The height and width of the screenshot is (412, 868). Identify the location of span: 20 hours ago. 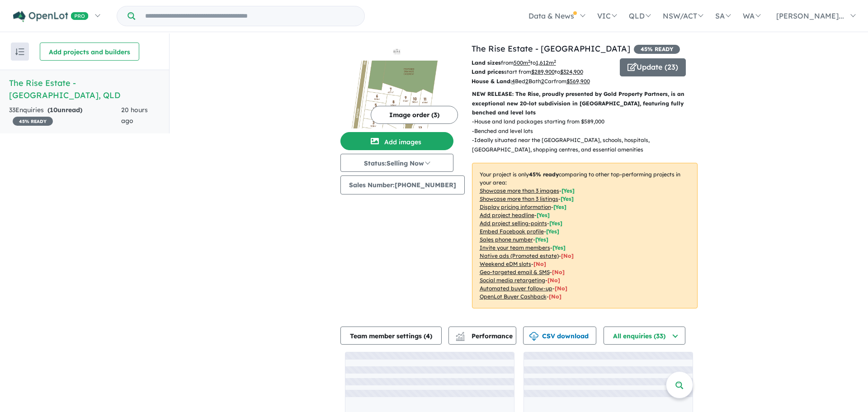
(135, 115).